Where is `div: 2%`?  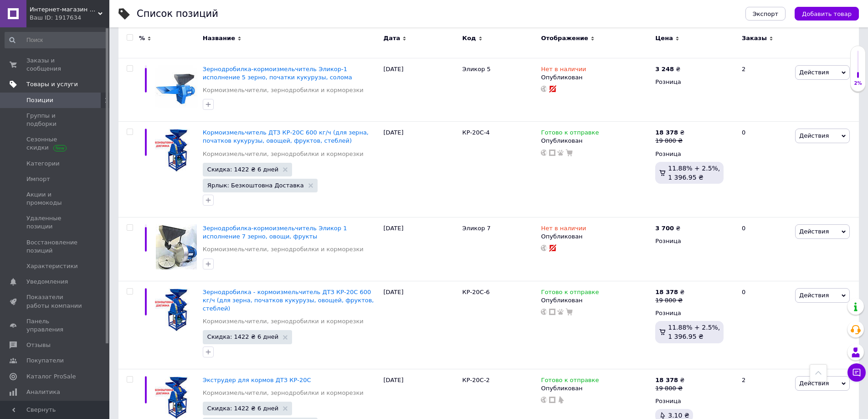 div: 2% is located at coordinates (858, 83).